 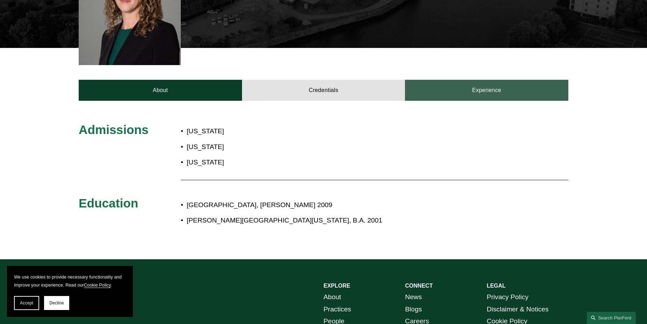 I want to click on span: Education, so click(x=108, y=203).